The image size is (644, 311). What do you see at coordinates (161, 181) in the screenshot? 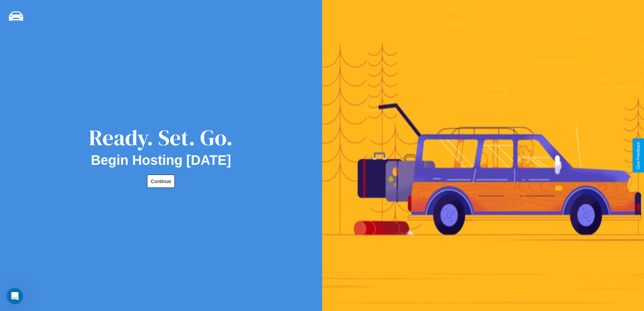
I see `button: Continue` at bounding box center [161, 181].